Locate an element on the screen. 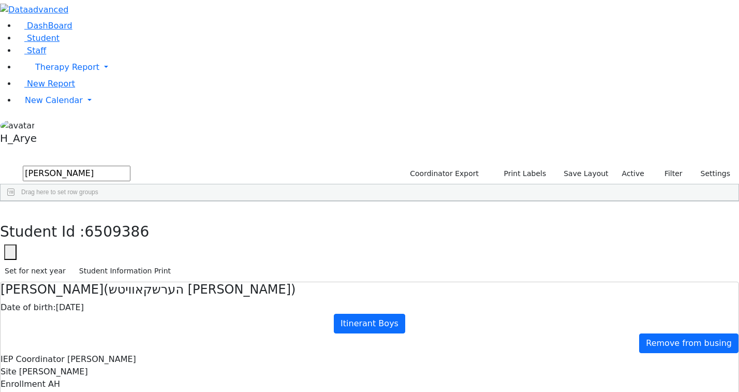 This screenshot has height=392, width=739. span: Student is located at coordinates (43, 38).